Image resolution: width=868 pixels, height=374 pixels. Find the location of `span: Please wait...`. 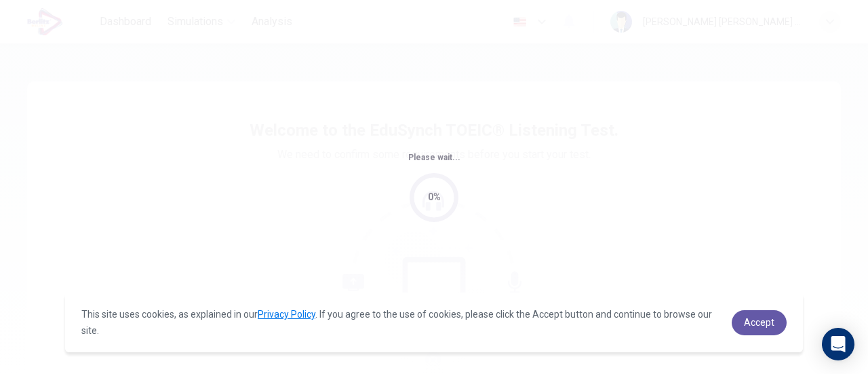

span: Please wait... is located at coordinates (434, 157).